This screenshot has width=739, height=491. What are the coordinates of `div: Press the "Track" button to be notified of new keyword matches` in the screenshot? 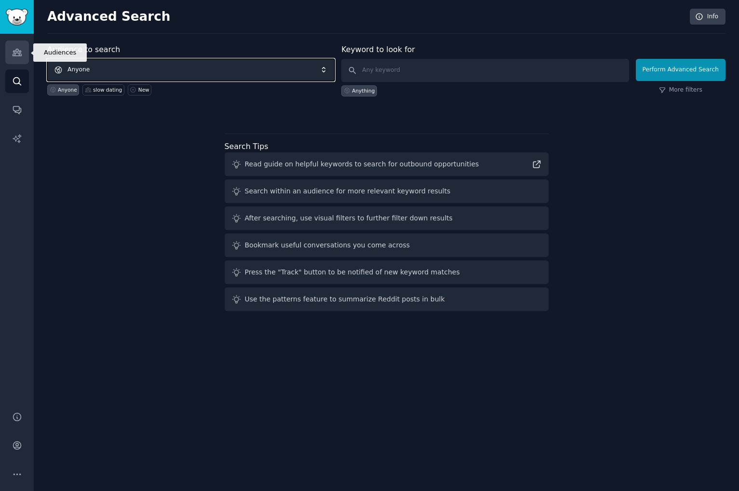 It's located at (352, 272).